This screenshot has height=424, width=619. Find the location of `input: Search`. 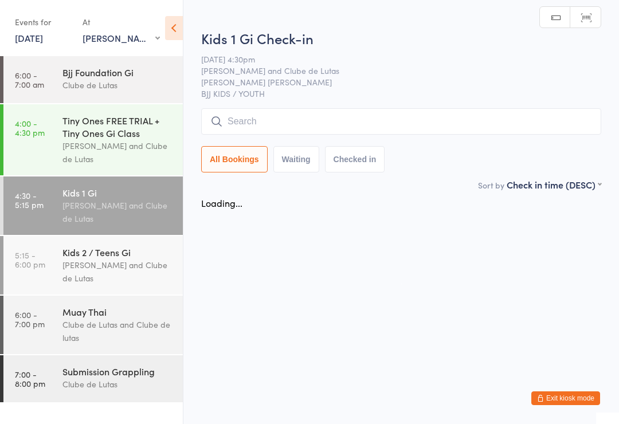

input: Search is located at coordinates (401, 122).